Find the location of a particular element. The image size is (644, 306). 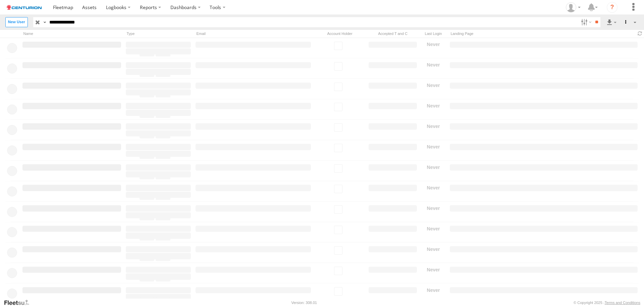

div: Has user accepted Terms and Conditions is located at coordinates (393, 34).